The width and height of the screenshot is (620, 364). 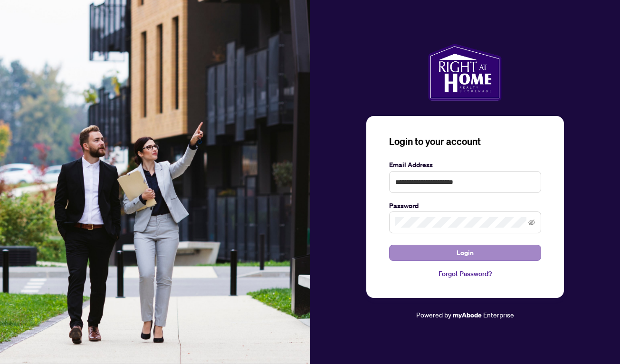 What do you see at coordinates (465, 206) in the screenshot?
I see `label: Password` at bounding box center [465, 206].